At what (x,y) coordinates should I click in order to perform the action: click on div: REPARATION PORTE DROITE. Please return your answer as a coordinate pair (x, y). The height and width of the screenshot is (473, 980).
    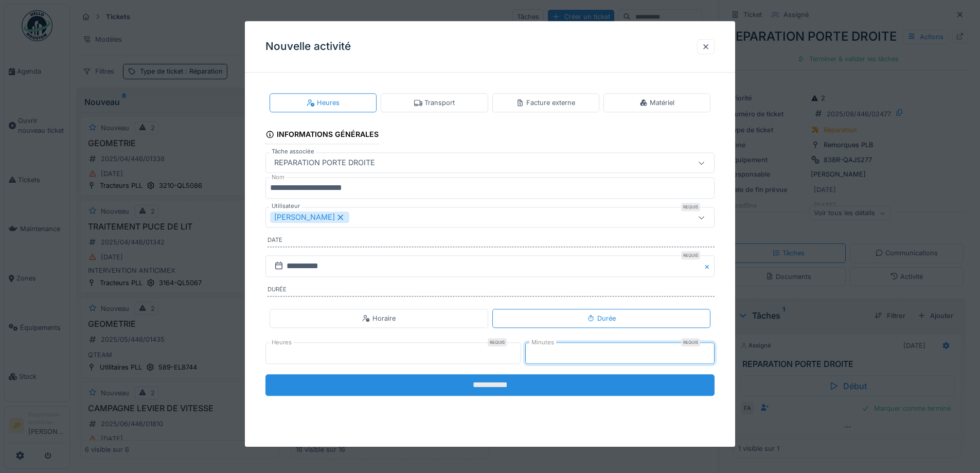
    Looking at the image, I should click on (325, 163).